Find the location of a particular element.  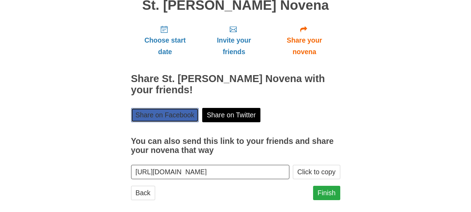

a: Back is located at coordinates (143, 193).